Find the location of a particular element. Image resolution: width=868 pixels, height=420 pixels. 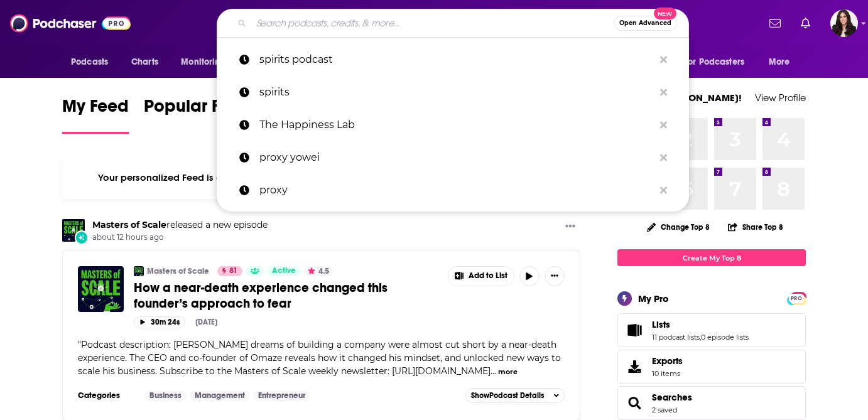

a: proxy yowei is located at coordinates (453, 158).